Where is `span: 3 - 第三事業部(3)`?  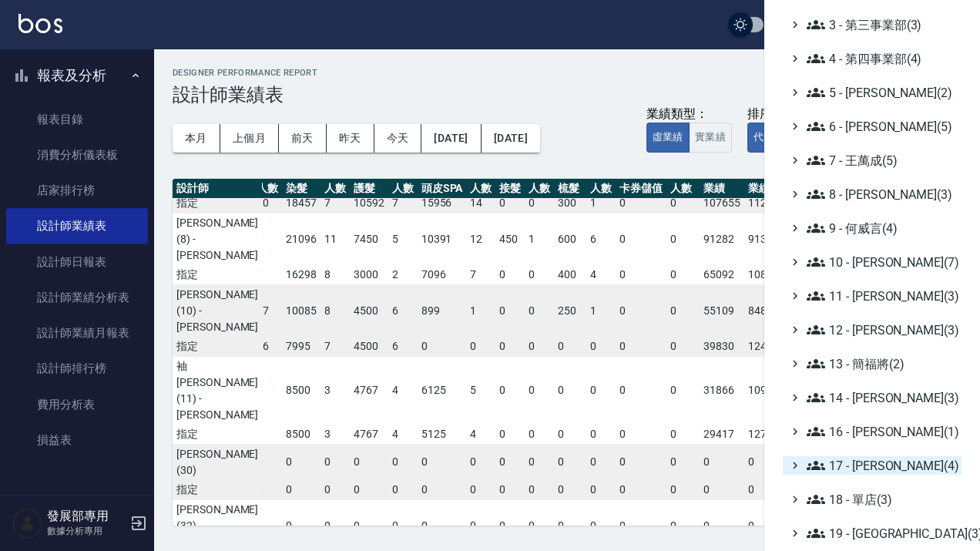 span: 3 - 第三事業部(3) is located at coordinates (881, 25).